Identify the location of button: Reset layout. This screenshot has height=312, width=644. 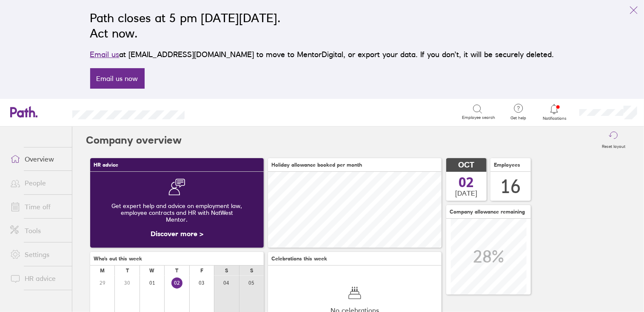
(614, 140).